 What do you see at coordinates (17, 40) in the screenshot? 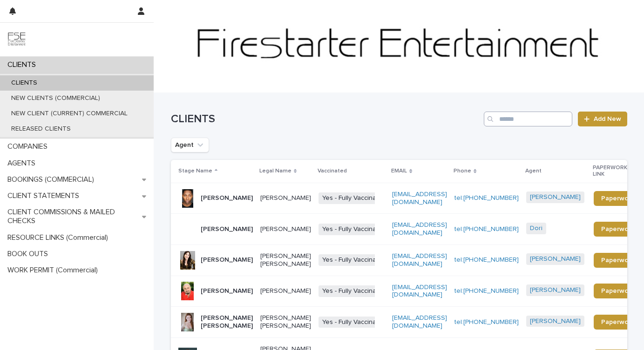
I see `img: 9JgRvJ3ETPGCJDhvPVA5` at bounding box center [17, 40].